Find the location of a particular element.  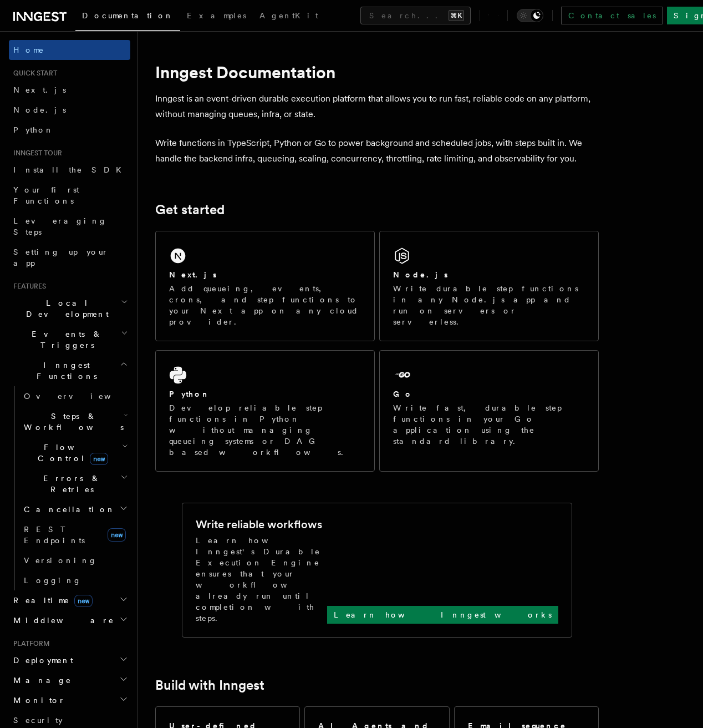

p: Write functions in TypeScript, Python or Go to power background and scheduled jobs, with steps bu... is located at coordinates (377, 151).